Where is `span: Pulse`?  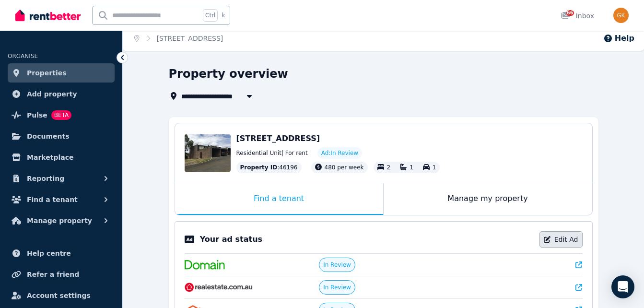 span: Pulse is located at coordinates (37, 115).